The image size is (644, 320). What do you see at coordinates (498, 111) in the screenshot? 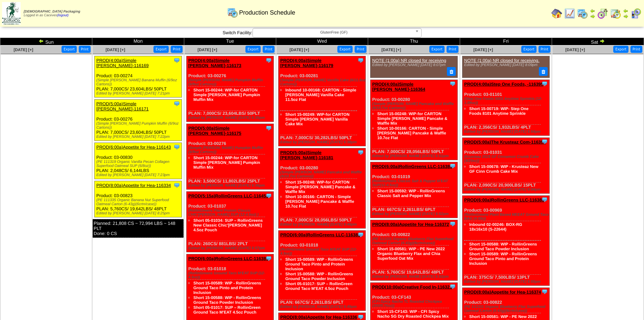
I see `a: Short 15-00719: WIP- Step One Foods 8101 Anytime Sprinkle` at bounding box center [498, 111].